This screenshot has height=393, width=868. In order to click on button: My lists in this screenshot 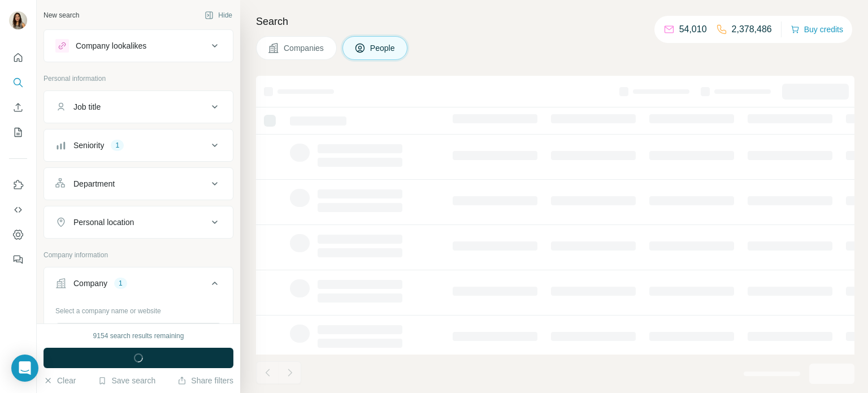, I will do `click(18, 132)`.